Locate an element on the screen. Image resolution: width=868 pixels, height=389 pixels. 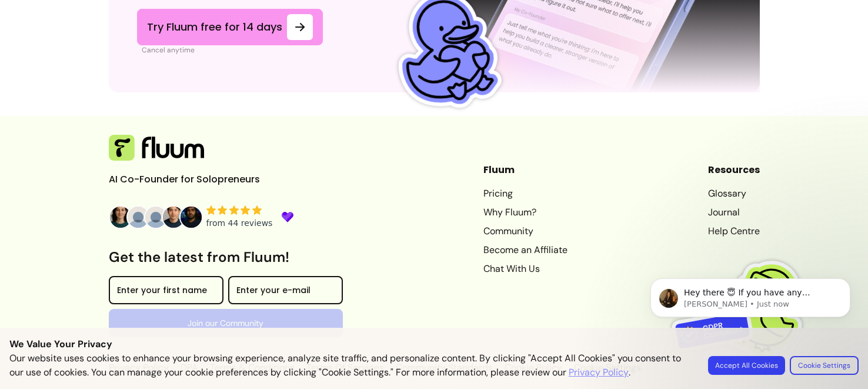
img: Fluum Logo is located at coordinates (157, 147).